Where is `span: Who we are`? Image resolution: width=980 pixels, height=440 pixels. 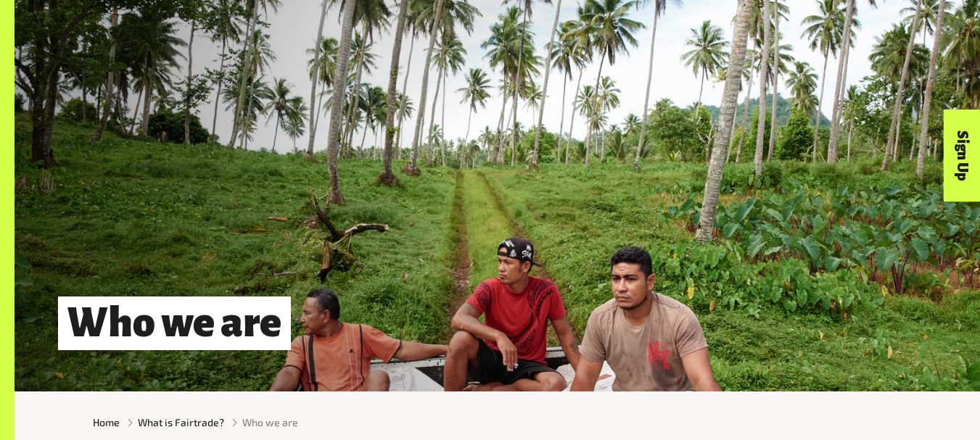 span: Who we are is located at coordinates (270, 422).